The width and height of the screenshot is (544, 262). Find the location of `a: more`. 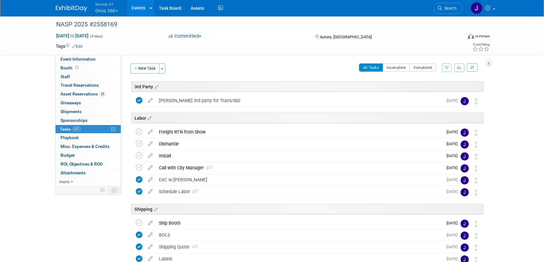

a: more is located at coordinates (88, 181).